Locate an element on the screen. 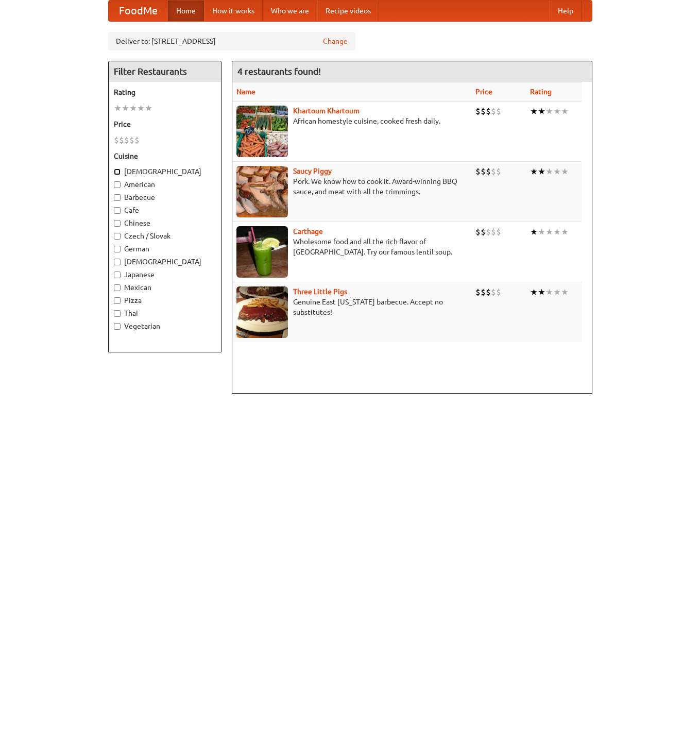  input: Thai is located at coordinates (117, 313).